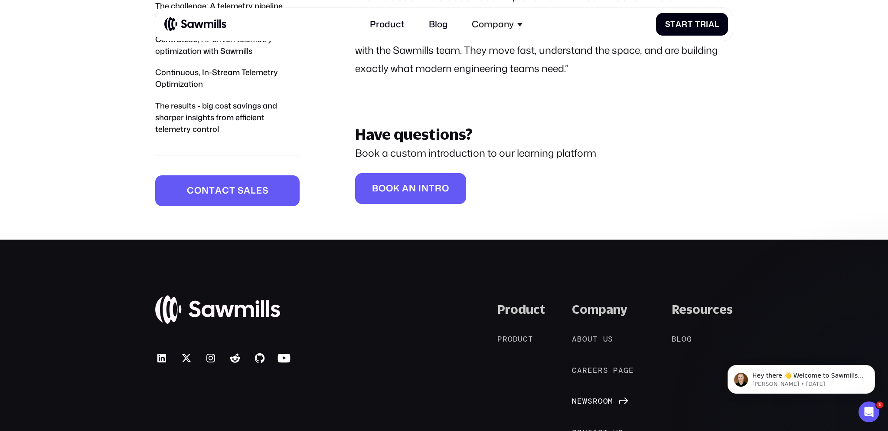  What do you see at coordinates (668, 24) in the screenshot?
I see `span: S` at bounding box center [668, 24].